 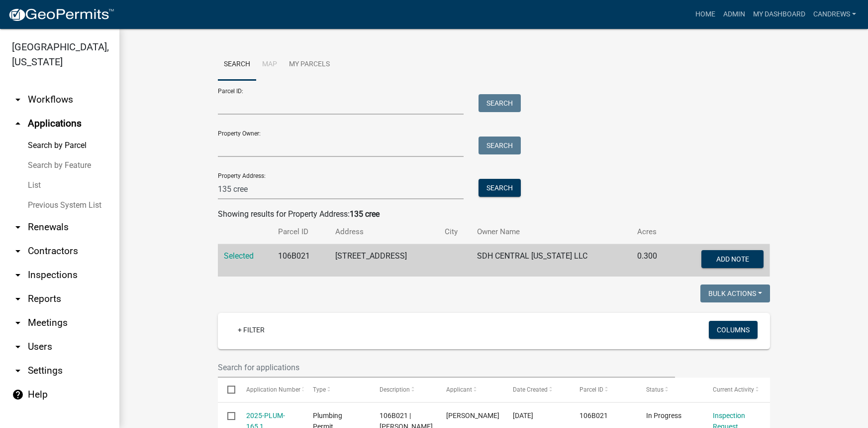 What do you see at coordinates (735, 293) in the screenshot?
I see `button: Bulk Actions` at bounding box center [735, 293].